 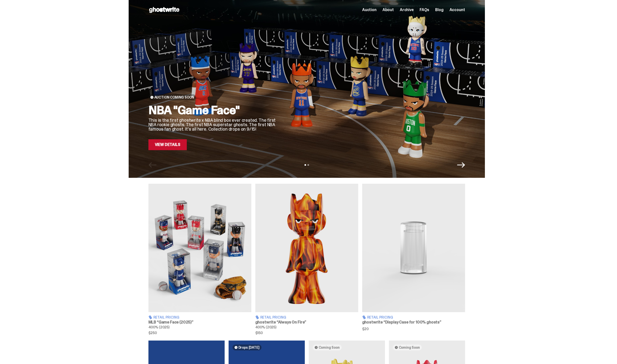 What do you see at coordinates (457, 10) in the screenshot?
I see `span: Account` at bounding box center [457, 10].